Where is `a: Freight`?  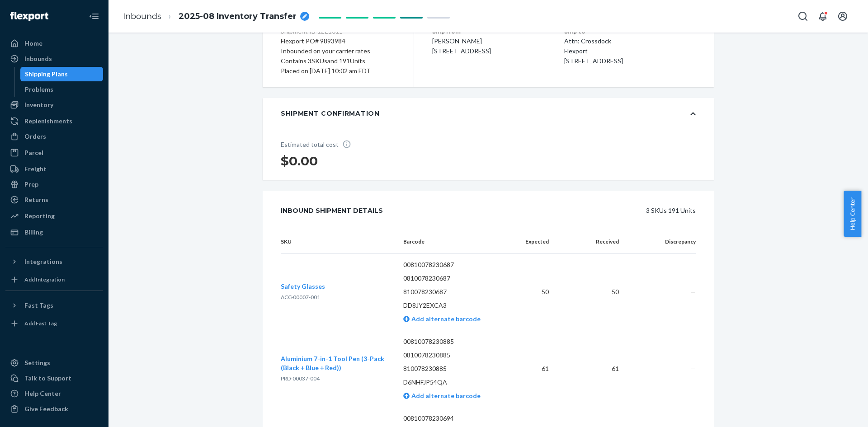 a: Freight is located at coordinates (54, 169).